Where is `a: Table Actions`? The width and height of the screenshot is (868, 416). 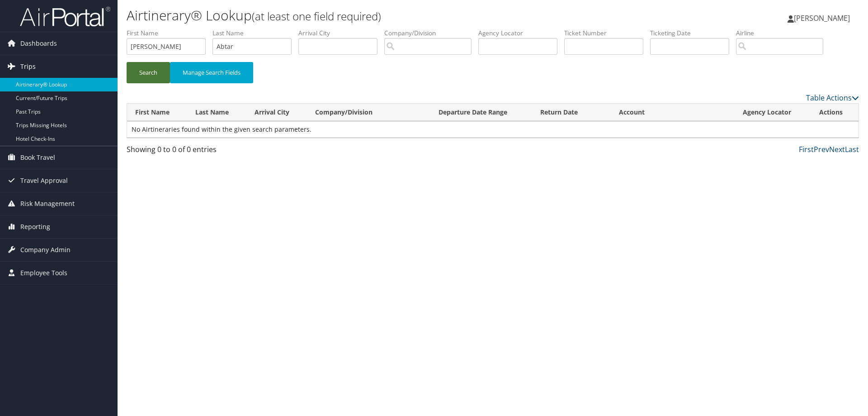 a: Table Actions is located at coordinates (832, 98).